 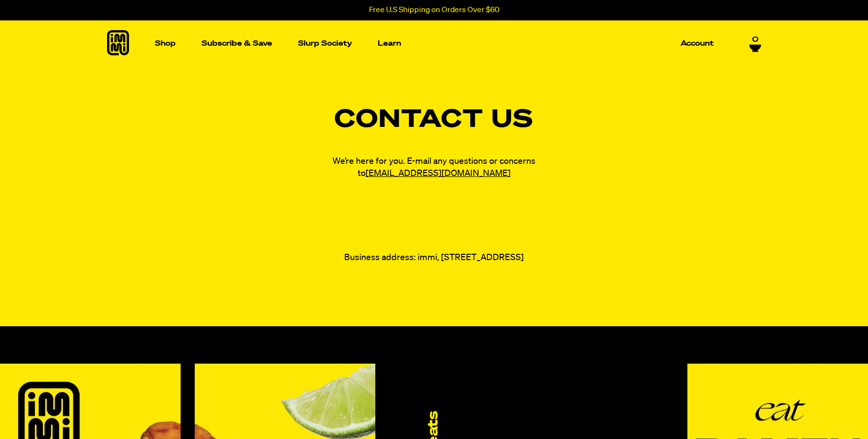 What do you see at coordinates (325, 43) in the screenshot?
I see `a: Slurp Society` at bounding box center [325, 43].